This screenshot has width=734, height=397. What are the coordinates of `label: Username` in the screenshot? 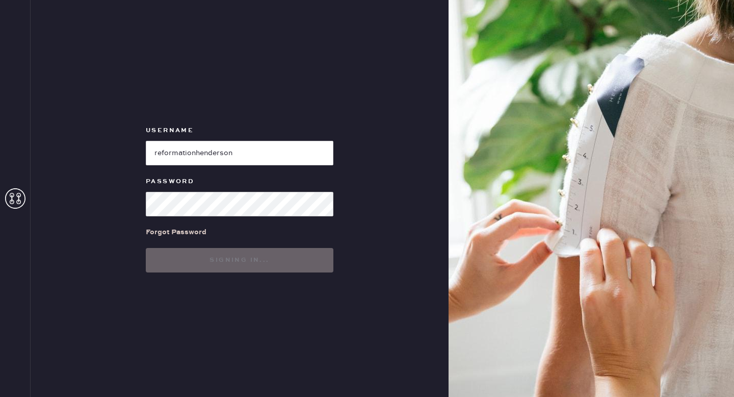 It's located at (240, 131).